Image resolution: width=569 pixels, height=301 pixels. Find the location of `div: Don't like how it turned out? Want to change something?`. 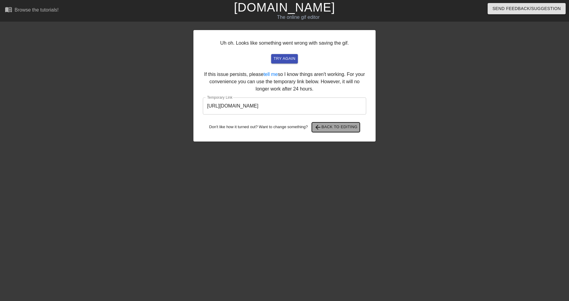

div: Don't like how it turned out? Want to change something? is located at coordinates (285, 127).